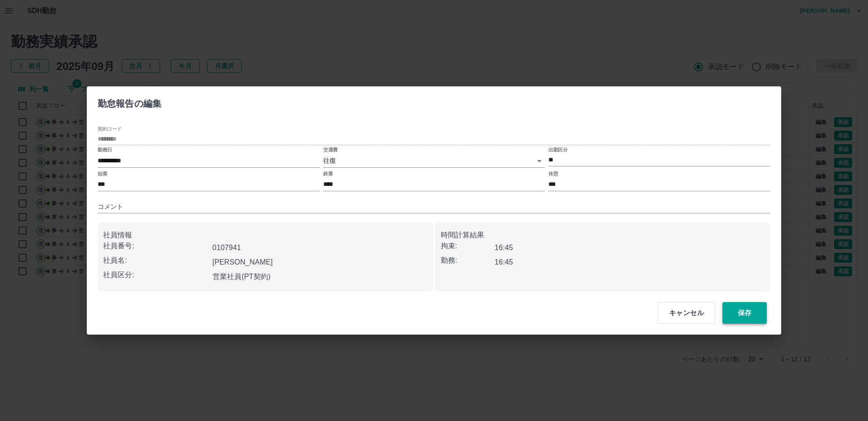 This screenshot has height=421, width=868. What do you see at coordinates (156, 275) in the screenshot?
I see `p: 社員区分:` at bounding box center [156, 275].